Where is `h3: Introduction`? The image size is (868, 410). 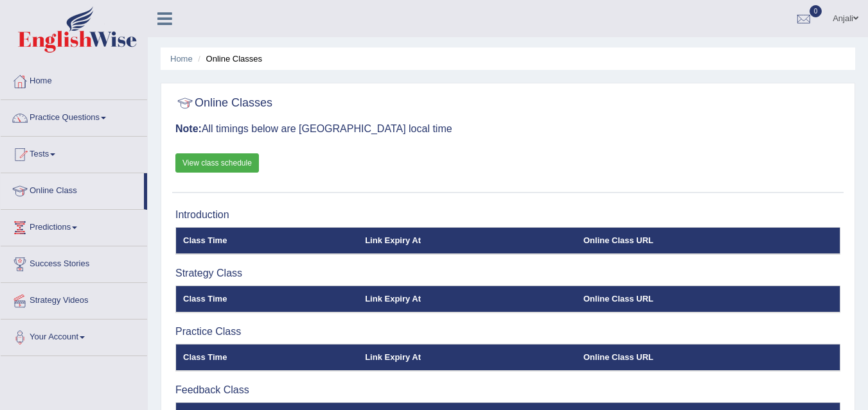
h3: Introduction is located at coordinates (508, 216).